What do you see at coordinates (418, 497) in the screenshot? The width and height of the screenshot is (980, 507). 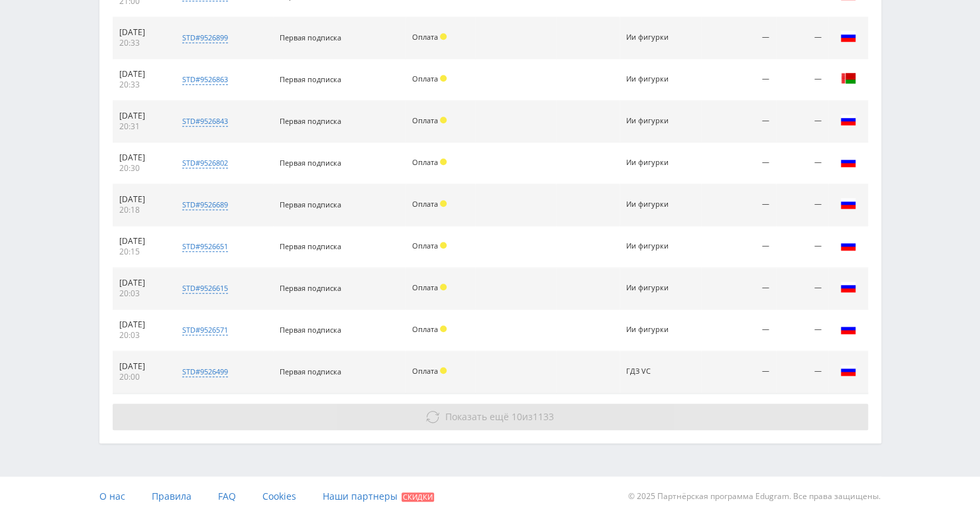 I see `span: Скидки` at bounding box center [418, 497].